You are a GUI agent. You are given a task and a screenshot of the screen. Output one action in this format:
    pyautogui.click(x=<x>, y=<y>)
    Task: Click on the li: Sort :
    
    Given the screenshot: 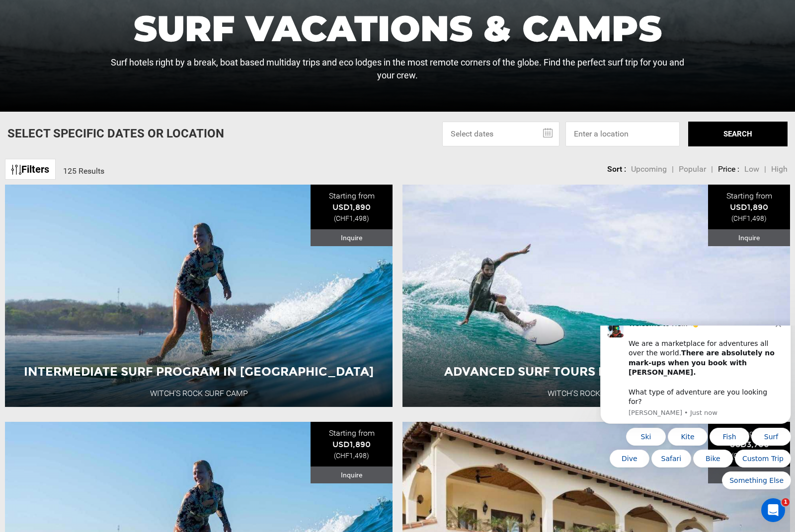 What is the action you would take?
    pyautogui.click(x=616, y=169)
    